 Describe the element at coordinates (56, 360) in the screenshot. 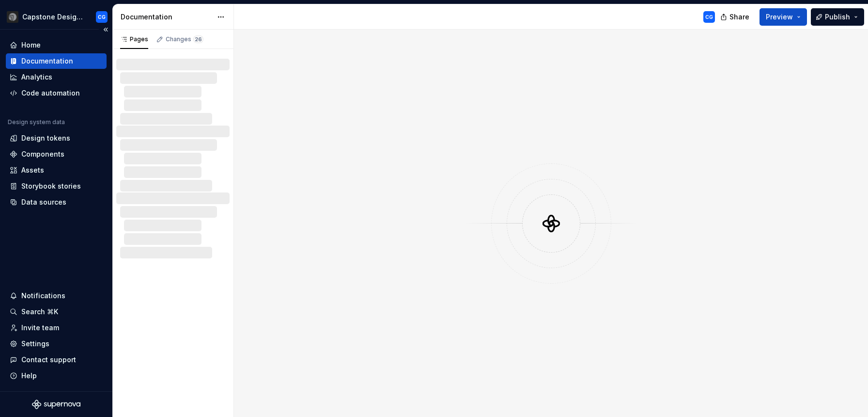

I see `button: Contact support` at that location.